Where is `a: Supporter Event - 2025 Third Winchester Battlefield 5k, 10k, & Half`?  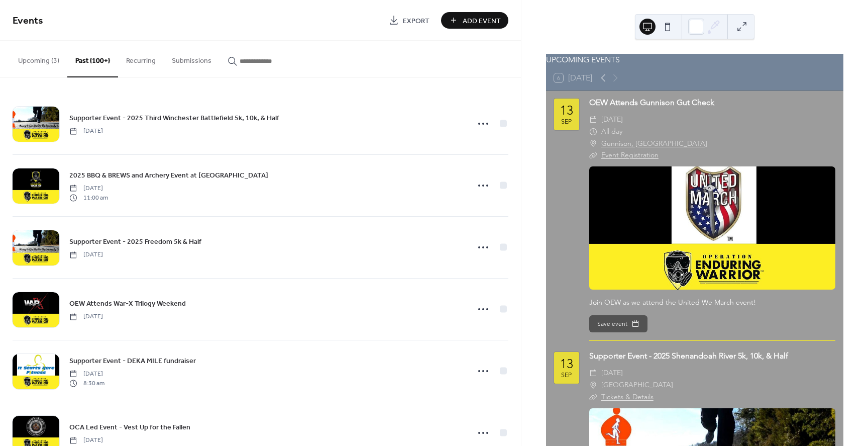 a: Supporter Event - 2025 Third Winchester Battlefield 5k, 10k, & Half is located at coordinates (174, 118).